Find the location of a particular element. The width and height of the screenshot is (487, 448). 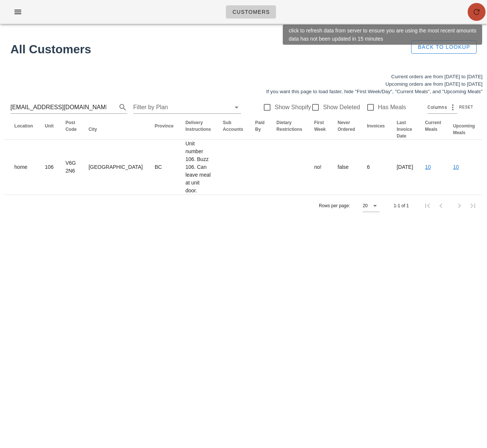

span: Columns is located at coordinates (437, 107).